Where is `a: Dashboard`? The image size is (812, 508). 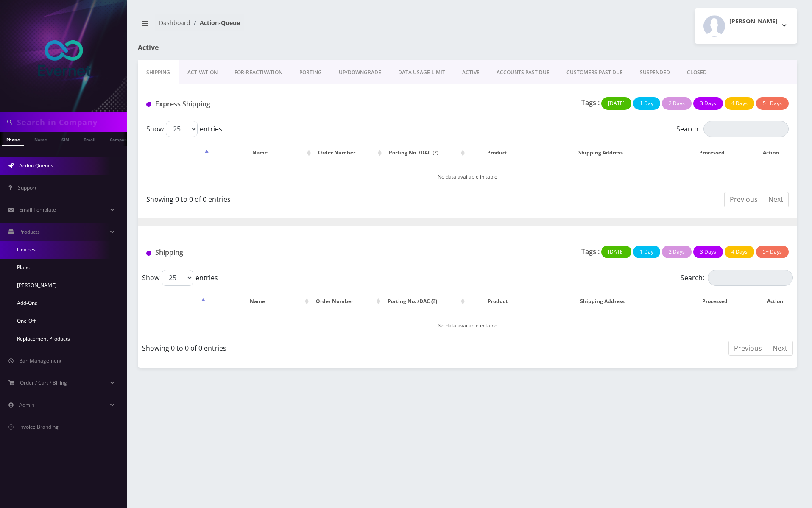
a: Dashboard is located at coordinates (174, 22).